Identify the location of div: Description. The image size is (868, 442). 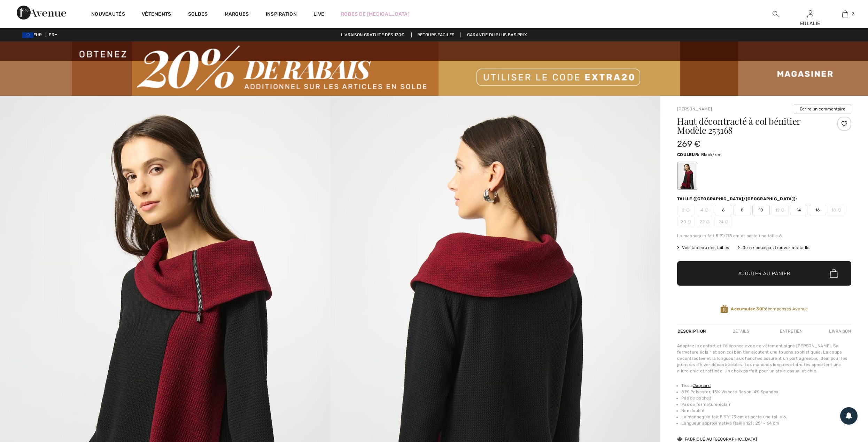
(693, 332).